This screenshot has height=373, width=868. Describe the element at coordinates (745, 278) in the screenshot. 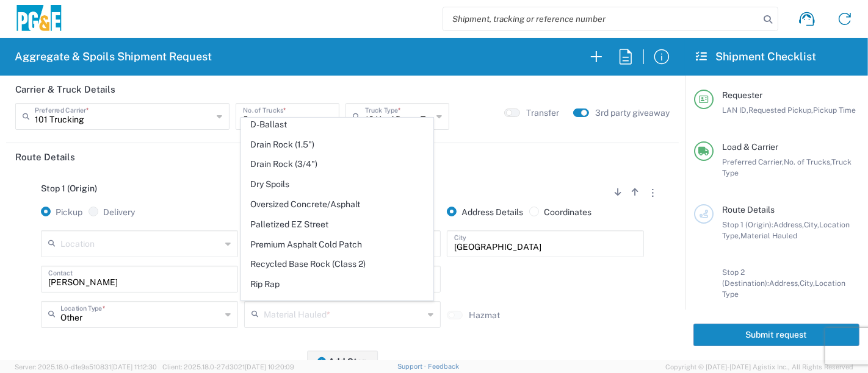

I see `span: Stop 2 (Destination):` at that location.